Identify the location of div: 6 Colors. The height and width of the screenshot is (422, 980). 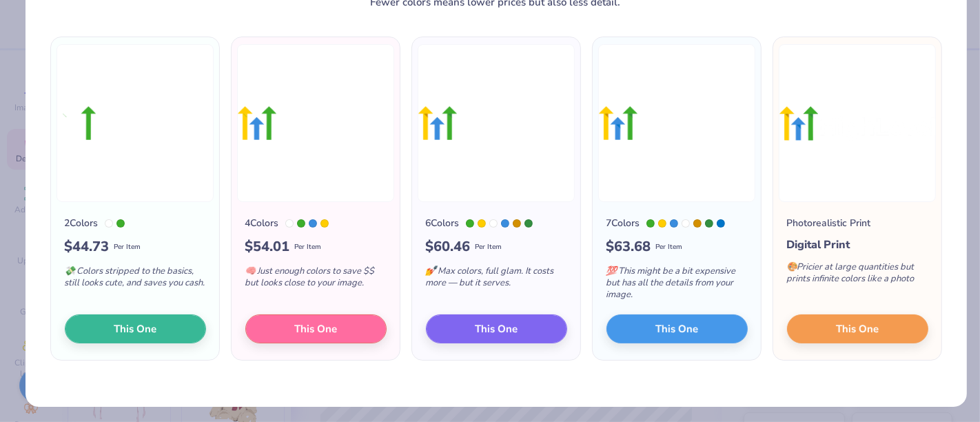
(442, 222).